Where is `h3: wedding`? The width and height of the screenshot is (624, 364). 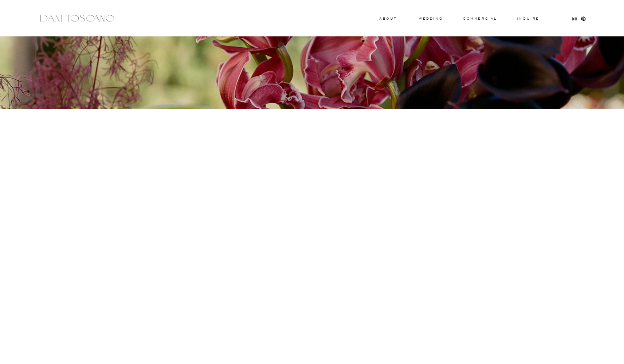 h3: wedding is located at coordinates (430, 18).